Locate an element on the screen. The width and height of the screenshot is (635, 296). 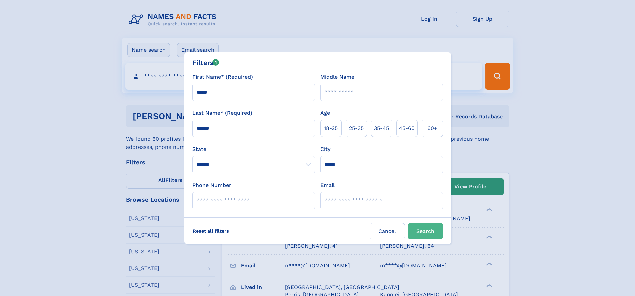
span: 60+ is located at coordinates (432, 128).